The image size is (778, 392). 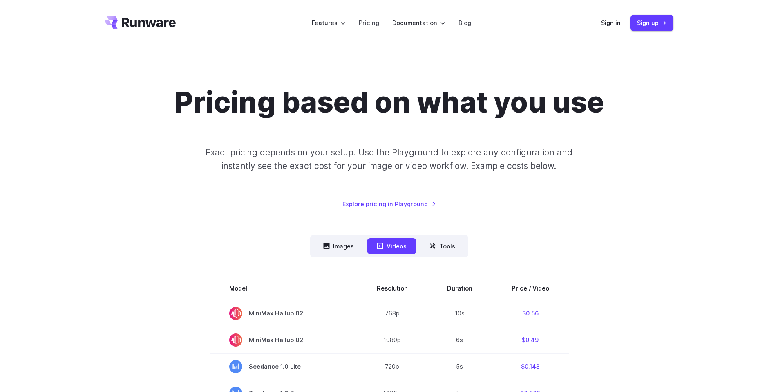 I want to click on th: Resolution, so click(x=392, y=288).